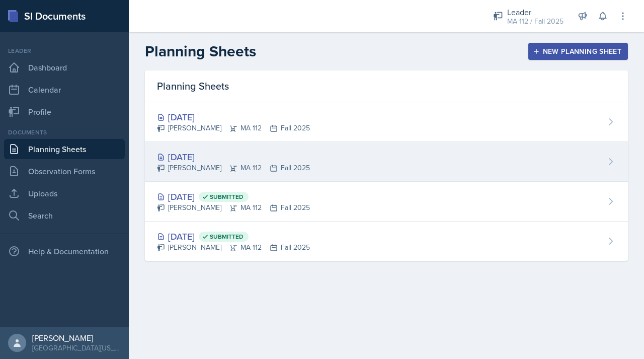 Image resolution: width=644 pixels, height=359 pixels. I want to click on a: Uploads, so click(64, 194).